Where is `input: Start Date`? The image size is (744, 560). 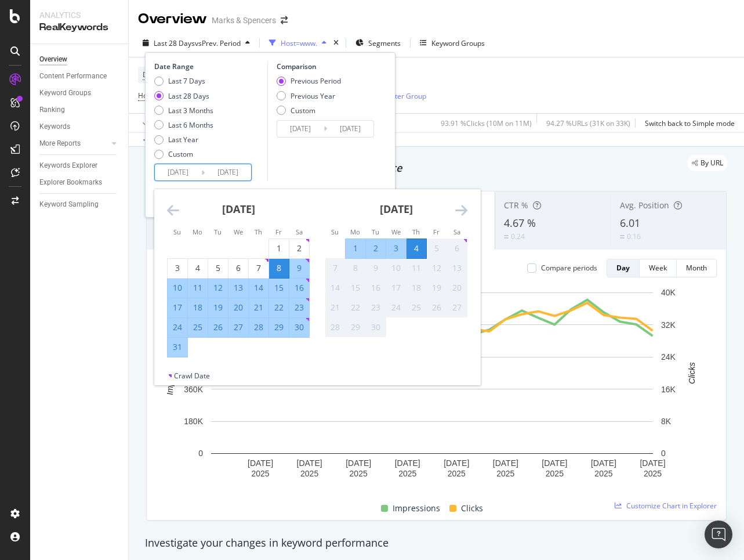 input: Start Date is located at coordinates (178, 172).